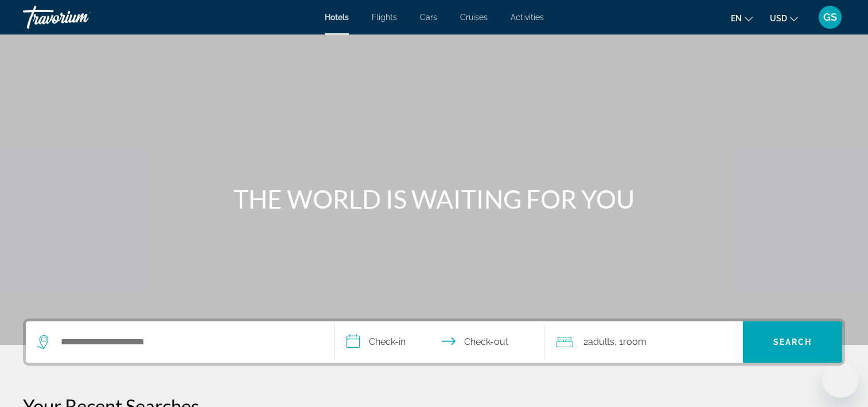 The width and height of the screenshot is (868, 407). I want to click on div: Search widget, so click(434, 342).